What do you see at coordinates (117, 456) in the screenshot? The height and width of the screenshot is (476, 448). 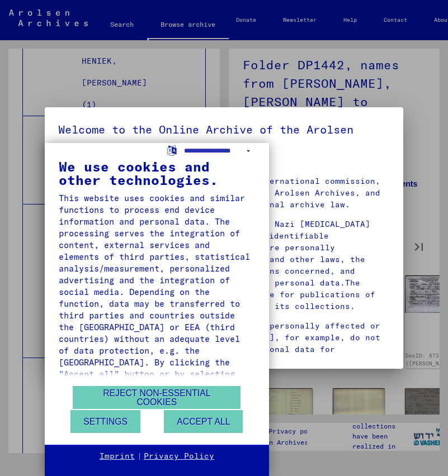 I see `a: Imprint` at bounding box center [117, 456].